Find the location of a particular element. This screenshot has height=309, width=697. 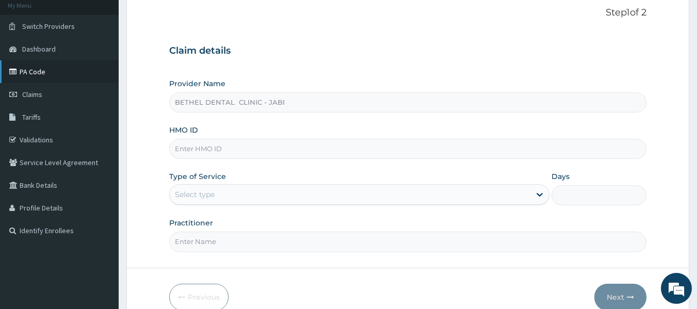

label: Provider Name is located at coordinates (197, 84).